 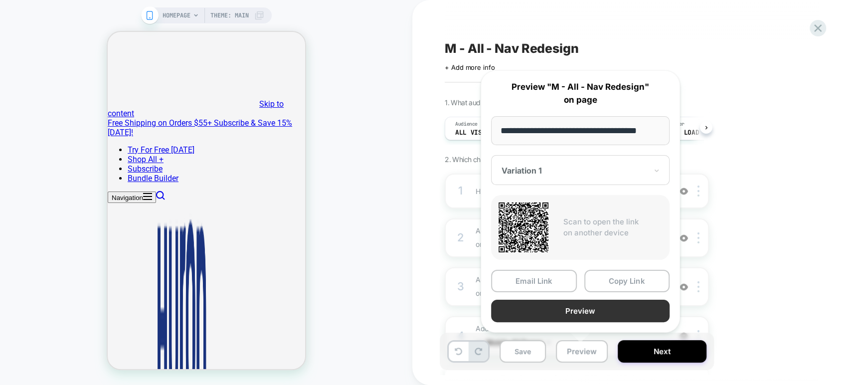 I want to click on p: Preview "M - All - Nav Redesign" on page, so click(x=580, y=93).